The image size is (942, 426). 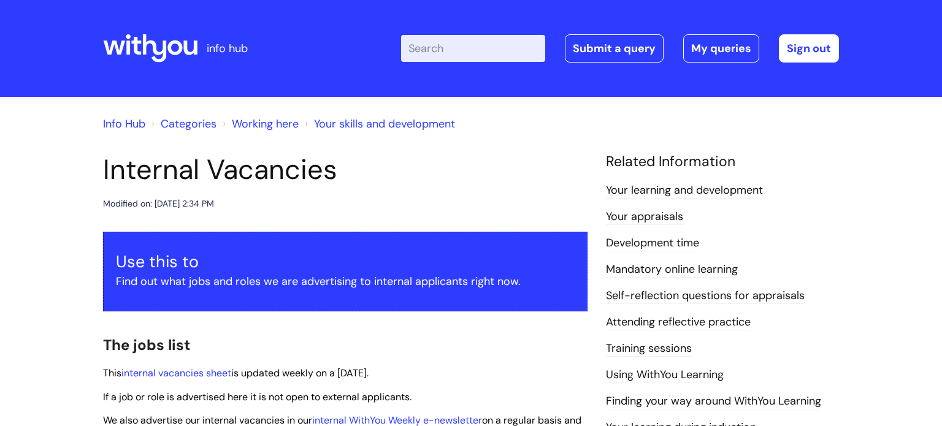 What do you see at coordinates (665, 375) in the screenshot?
I see `a: Using WithYou Learning` at bounding box center [665, 375].